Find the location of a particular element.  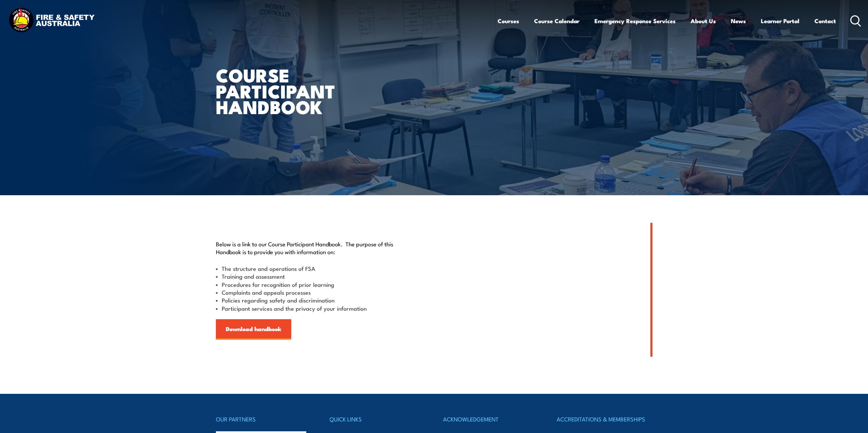

a: About Us is located at coordinates (703, 21).